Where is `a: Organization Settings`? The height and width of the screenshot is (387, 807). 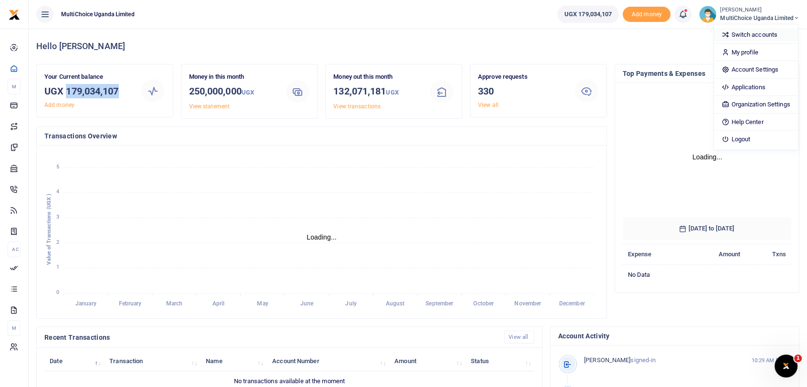
a: Organization Settings is located at coordinates (755, 105).